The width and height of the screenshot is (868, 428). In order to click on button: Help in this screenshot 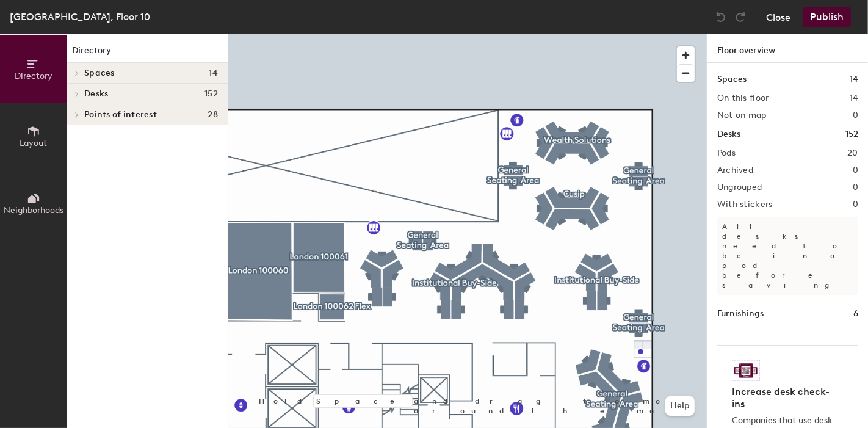, I will do `click(680, 406)`.